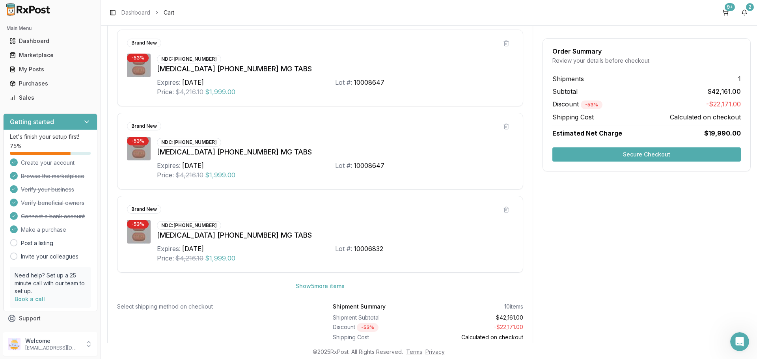 This screenshot has width=757, height=359. Describe the element at coordinates (48, 163) in the screenshot. I see `span: Create your account` at that location.